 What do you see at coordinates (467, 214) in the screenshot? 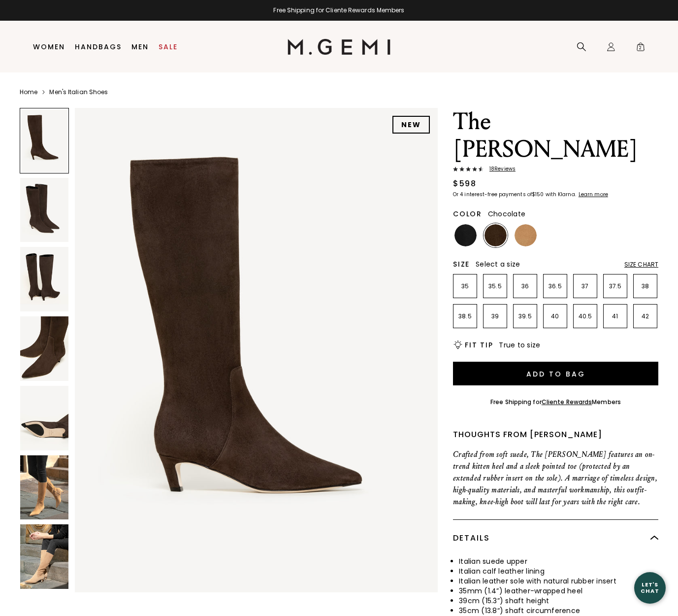
I see `h2: Color` at bounding box center [467, 214].